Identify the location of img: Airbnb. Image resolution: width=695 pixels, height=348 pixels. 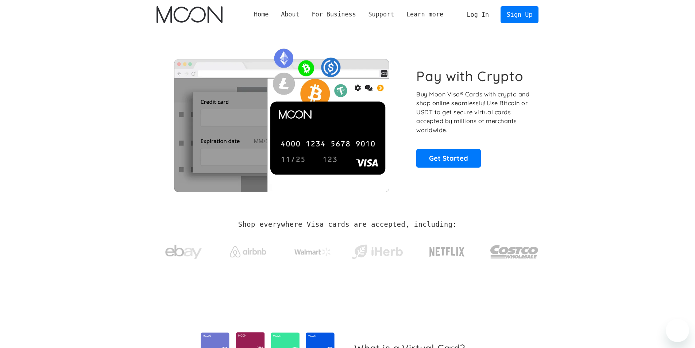
(248, 251).